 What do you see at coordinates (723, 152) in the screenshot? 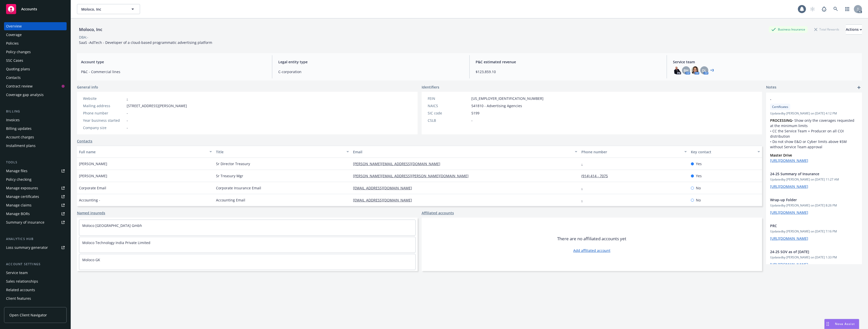
I see `div: Key contact` at bounding box center [723, 152].